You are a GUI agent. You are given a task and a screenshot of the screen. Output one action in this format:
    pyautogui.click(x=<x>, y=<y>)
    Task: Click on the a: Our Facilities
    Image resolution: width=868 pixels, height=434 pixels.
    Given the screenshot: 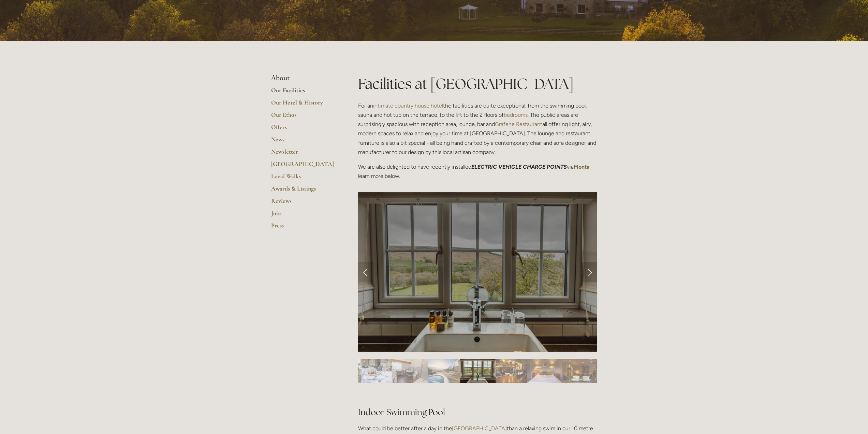 What is the action you would take?
    pyautogui.click(x=304, y=92)
    